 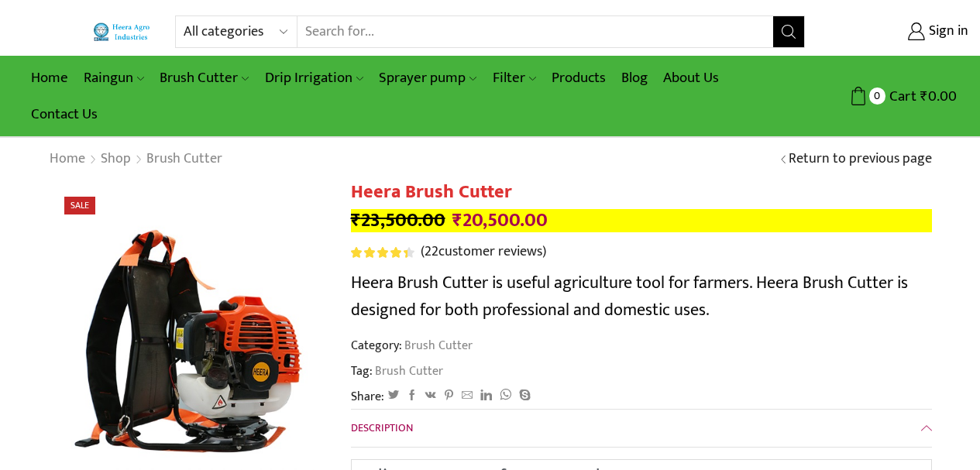 I want to click on a: Return to previous page, so click(x=860, y=160).